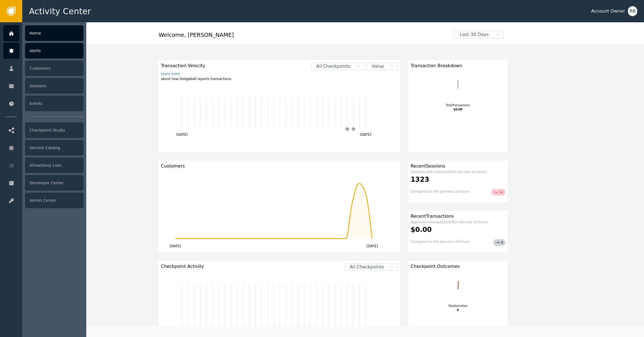 The width and height of the screenshot is (644, 337). What do you see at coordinates (54, 165) in the screenshot?
I see `div: Allow/Deny Lists` at bounding box center [54, 165].